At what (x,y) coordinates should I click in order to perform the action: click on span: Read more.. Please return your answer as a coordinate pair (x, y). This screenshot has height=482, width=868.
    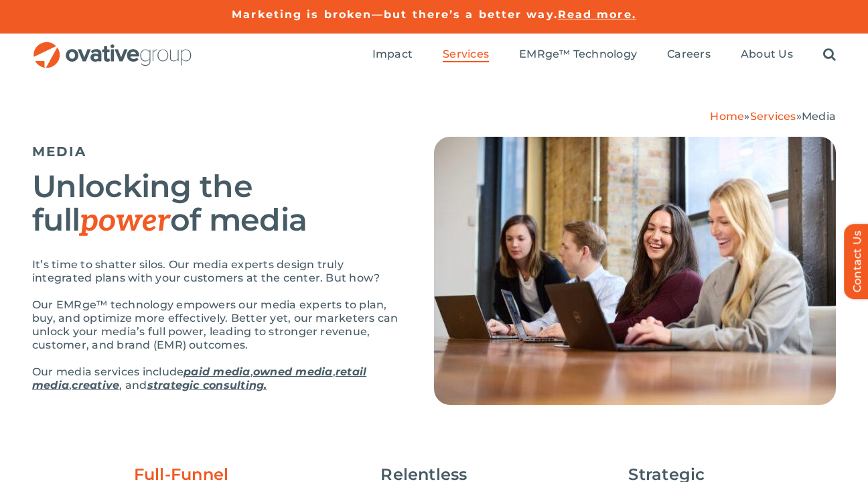
    Looking at the image, I should click on (597, 15).